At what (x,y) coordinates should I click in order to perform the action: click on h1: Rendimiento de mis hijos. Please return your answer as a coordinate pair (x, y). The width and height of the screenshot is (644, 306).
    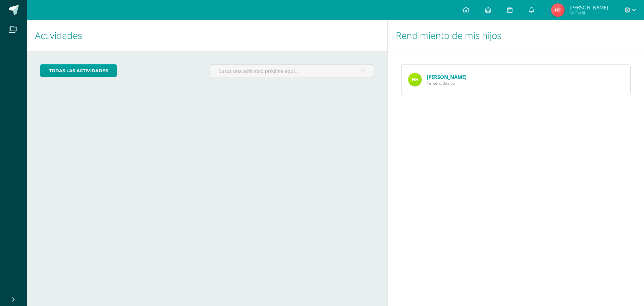
    Looking at the image, I should click on (516, 35).